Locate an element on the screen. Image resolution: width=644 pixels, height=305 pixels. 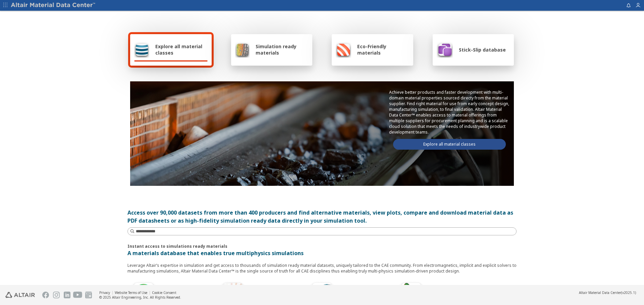
a: Privacy is located at coordinates (105, 293).